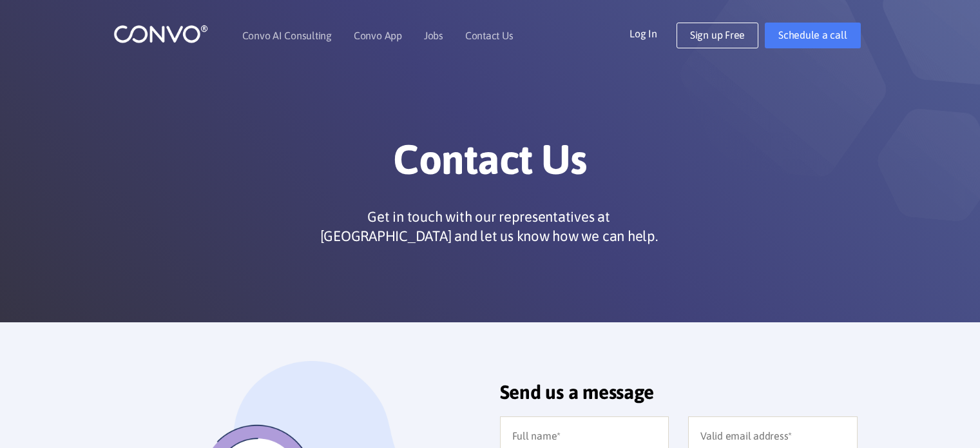  What do you see at coordinates (489, 35) in the screenshot?
I see `a: Contact Us` at bounding box center [489, 35].